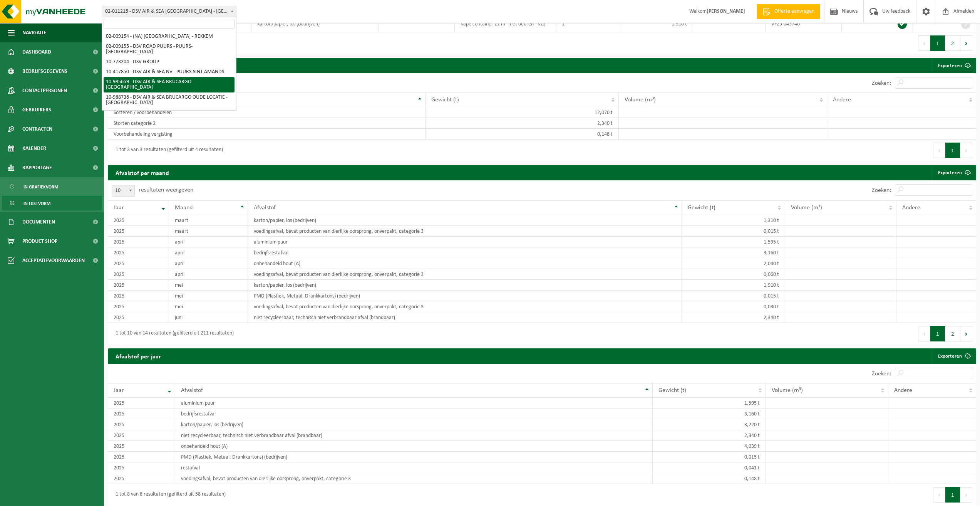  What do you see at coordinates (953, 334) in the screenshot?
I see `button: 2` at bounding box center [953, 334].